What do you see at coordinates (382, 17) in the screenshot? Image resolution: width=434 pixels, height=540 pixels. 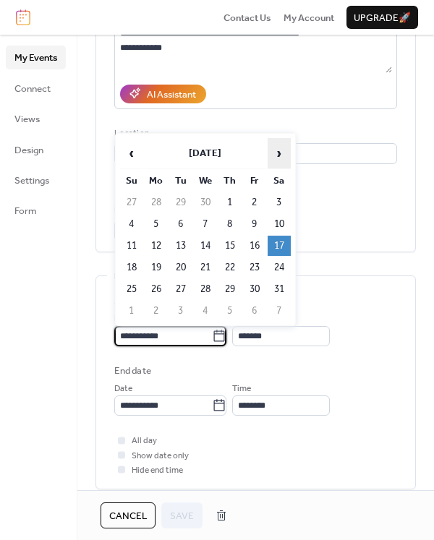 I see `button: Upgrade🚀` at bounding box center [382, 17].